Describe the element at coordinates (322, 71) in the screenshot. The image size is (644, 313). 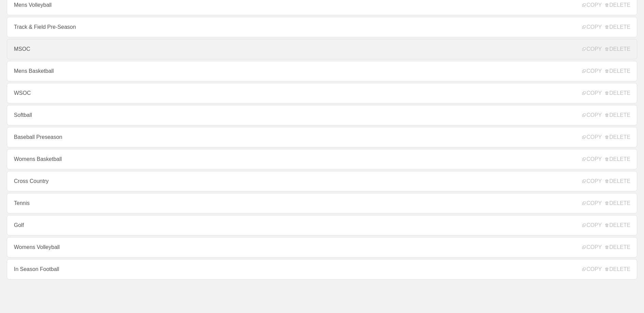
I see `a: Mens Basketball` at that location.